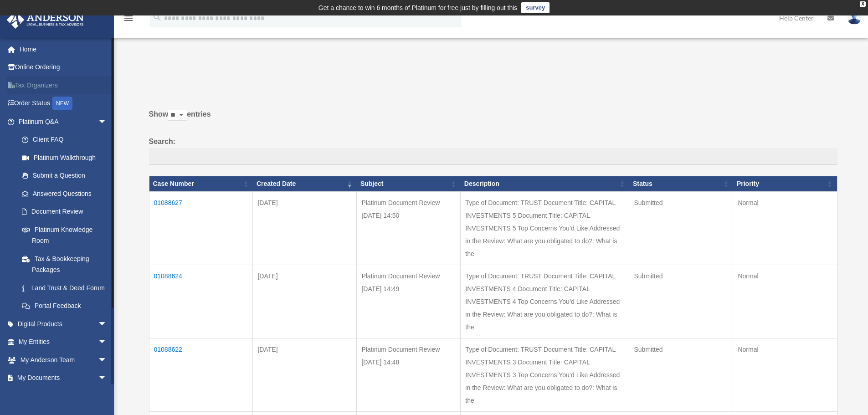  What do you see at coordinates (536, 8) in the screenshot?
I see `a: survey` at bounding box center [536, 8].